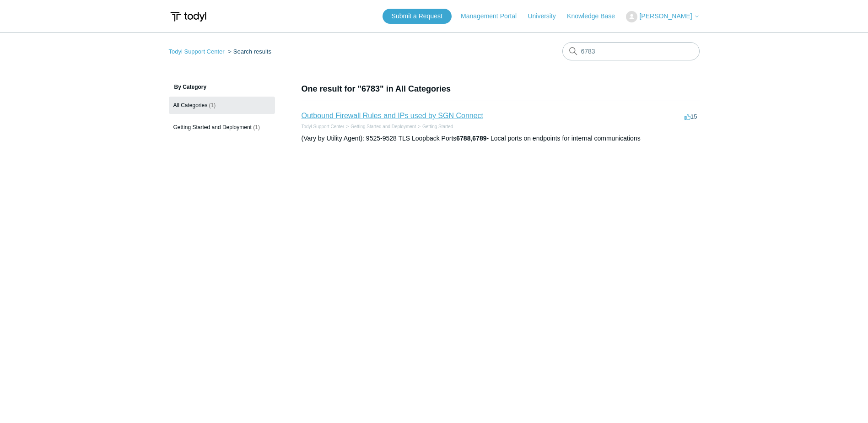  I want to click on div: (Vary by Utility Agent): 9525-9528 TLS Loopback Ports , - Local ports on endpoints for internal c..., so click(501, 138).